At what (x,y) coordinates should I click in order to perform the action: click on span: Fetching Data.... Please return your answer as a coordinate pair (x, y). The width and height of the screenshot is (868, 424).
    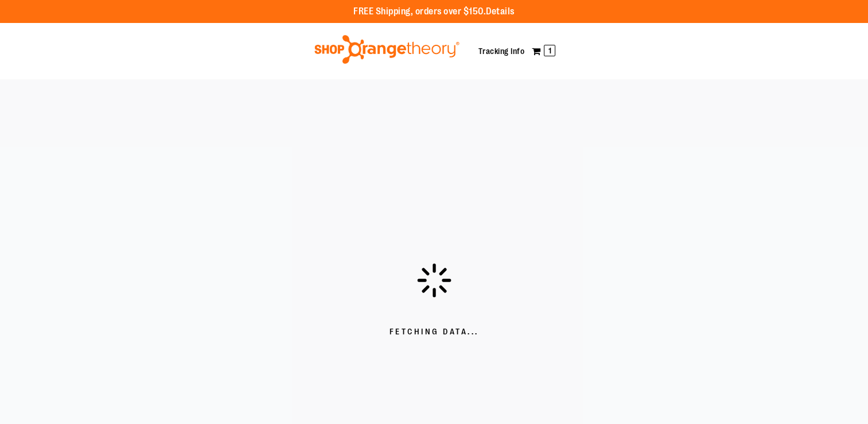
    Looking at the image, I should click on (434, 332).